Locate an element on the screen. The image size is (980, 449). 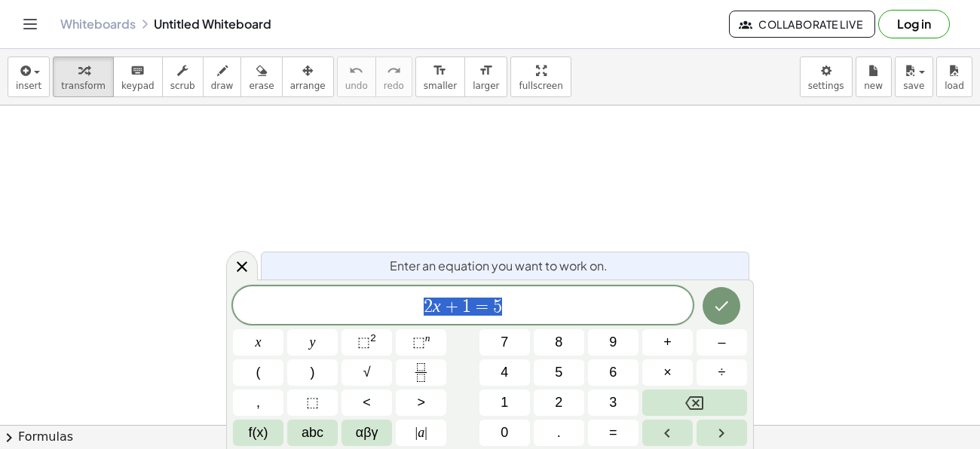
span: abc is located at coordinates (312, 432).